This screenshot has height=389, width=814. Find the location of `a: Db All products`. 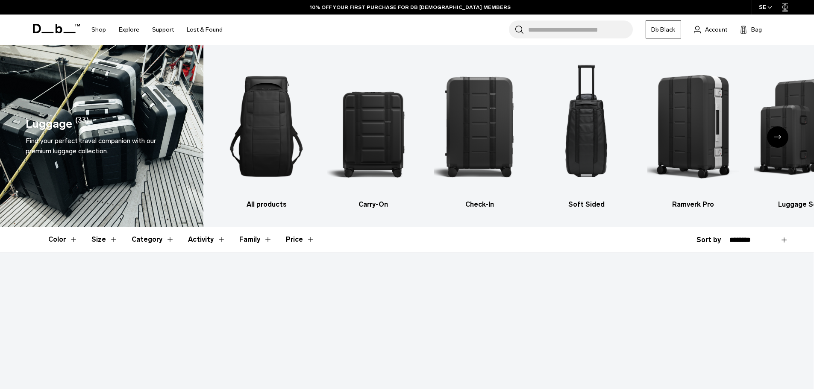

a: Db All products is located at coordinates (266, 134).